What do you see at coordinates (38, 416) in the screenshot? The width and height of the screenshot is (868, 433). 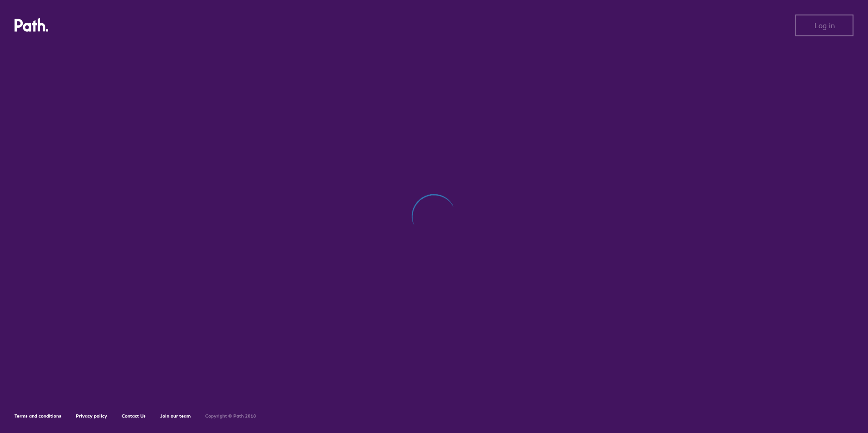 I see `a: Terms and conditions` at bounding box center [38, 416].